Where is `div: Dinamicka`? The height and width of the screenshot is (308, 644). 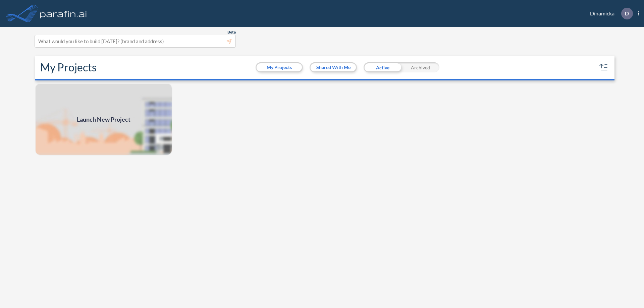
div: Dinamicka is located at coordinates (610, 13).